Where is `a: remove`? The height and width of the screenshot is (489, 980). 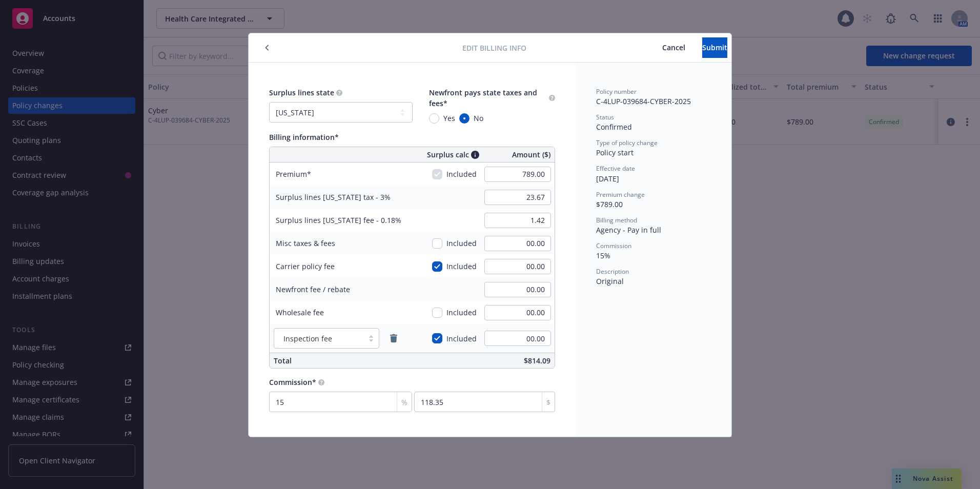 a: remove is located at coordinates (393, 339).